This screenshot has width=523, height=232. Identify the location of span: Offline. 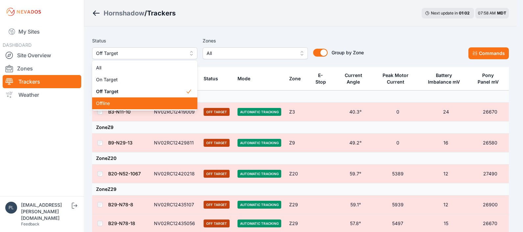
(141, 103).